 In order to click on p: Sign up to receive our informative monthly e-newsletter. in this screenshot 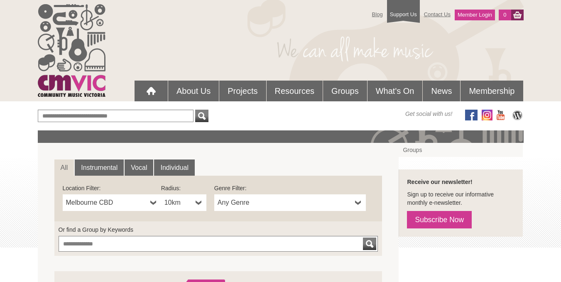, I will do `click(460, 198)`.